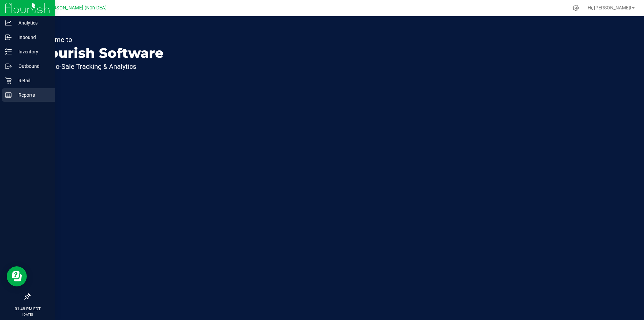 This screenshot has height=320, width=644. Describe the element at coordinates (100, 40) in the screenshot. I see `p: Welcome to` at that location.